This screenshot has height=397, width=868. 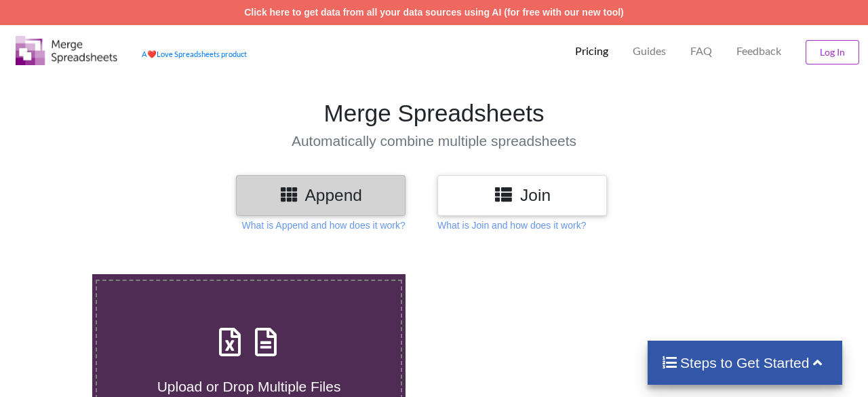 What do you see at coordinates (745, 363) in the screenshot?
I see `h4: Steps to Get Started` at bounding box center [745, 363].